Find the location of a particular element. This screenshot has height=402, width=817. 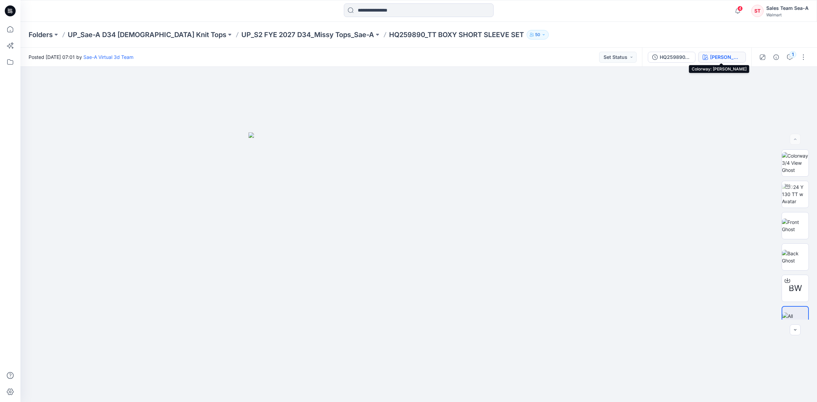

p: HQ259890_TT BOXY SHORT SLEEVE SET is located at coordinates (457, 35).